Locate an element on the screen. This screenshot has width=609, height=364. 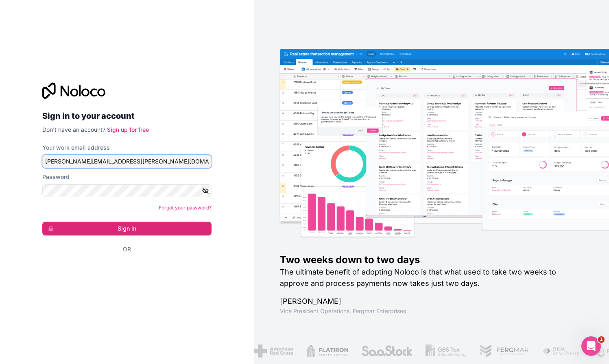
h1: Vice President Operations , Fergmar Enterprises is located at coordinates (432, 311).